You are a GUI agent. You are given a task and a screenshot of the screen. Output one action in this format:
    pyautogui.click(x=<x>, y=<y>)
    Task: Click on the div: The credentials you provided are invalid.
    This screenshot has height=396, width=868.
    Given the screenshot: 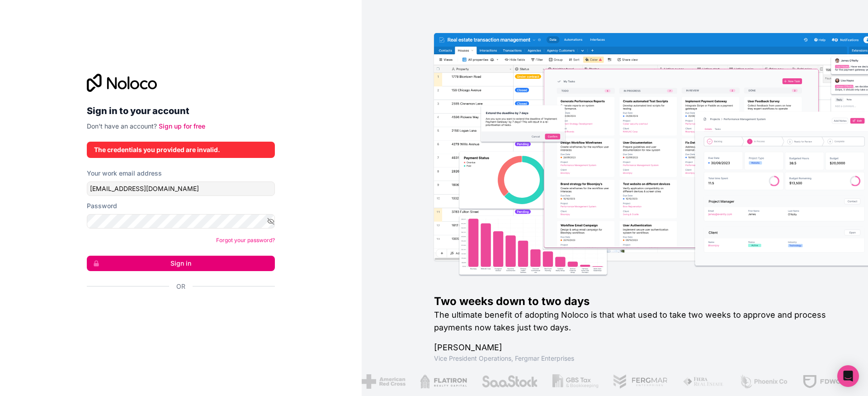 What is the action you would take?
    pyautogui.click(x=181, y=149)
    